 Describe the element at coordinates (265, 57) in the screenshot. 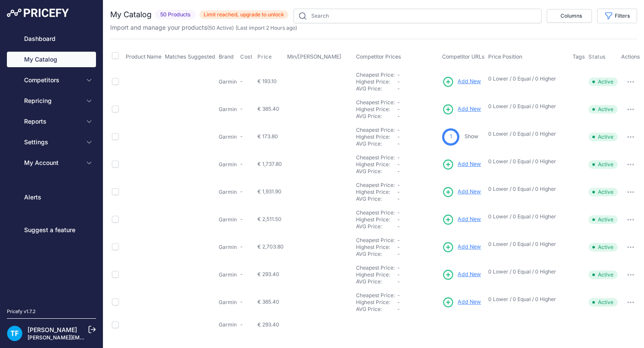

I see `span: Price` at that location.